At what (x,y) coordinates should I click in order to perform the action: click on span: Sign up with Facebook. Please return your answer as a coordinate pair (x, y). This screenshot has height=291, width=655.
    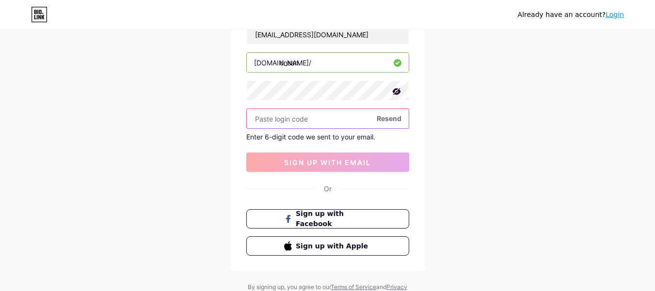
    Looking at the image, I should click on (333, 219).